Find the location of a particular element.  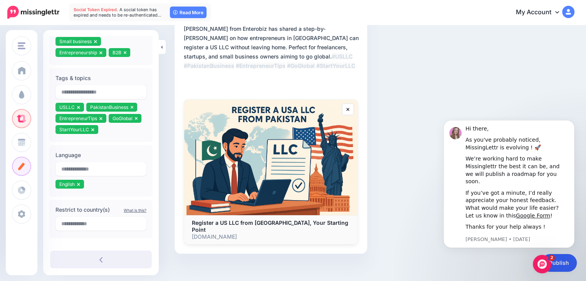

a: My Account is located at coordinates (541, 12).